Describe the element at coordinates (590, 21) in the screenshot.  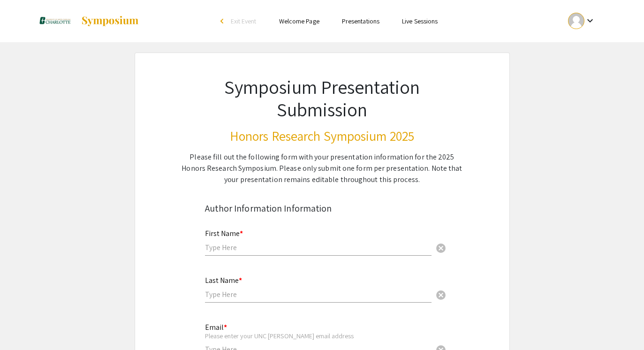
I see `mat-icon: Expand account dropdown` at that location.